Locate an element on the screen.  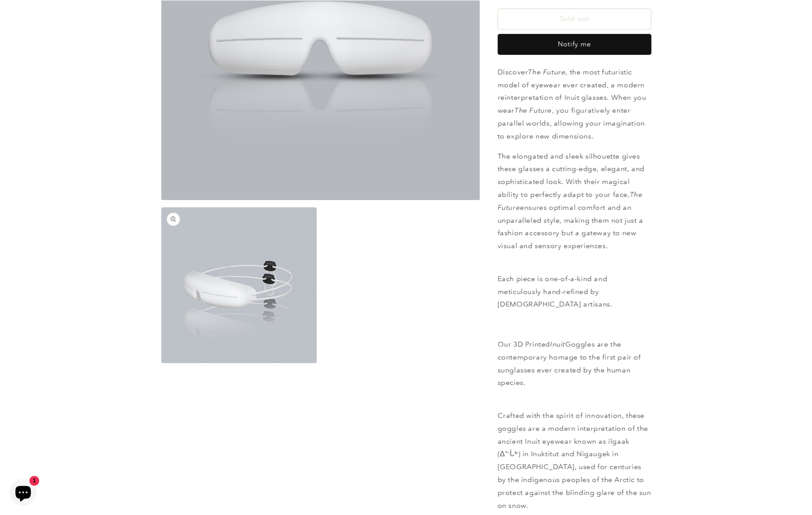
p: Our 3D Printed Goggles are the contemporary homage to the first pair of sunglasses ever created b... is located at coordinates (574, 363).